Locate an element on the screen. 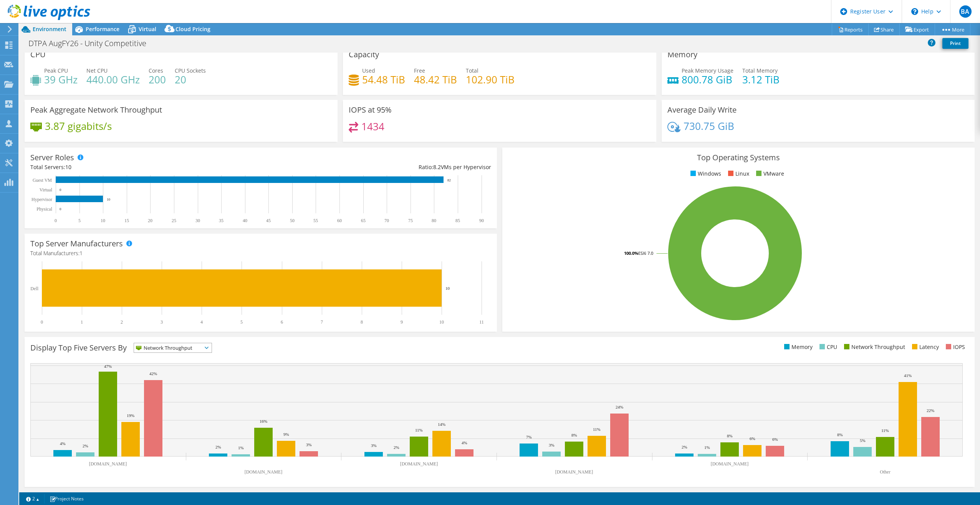 The height and width of the screenshot is (505, 980). a: Share is located at coordinates (884, 29).